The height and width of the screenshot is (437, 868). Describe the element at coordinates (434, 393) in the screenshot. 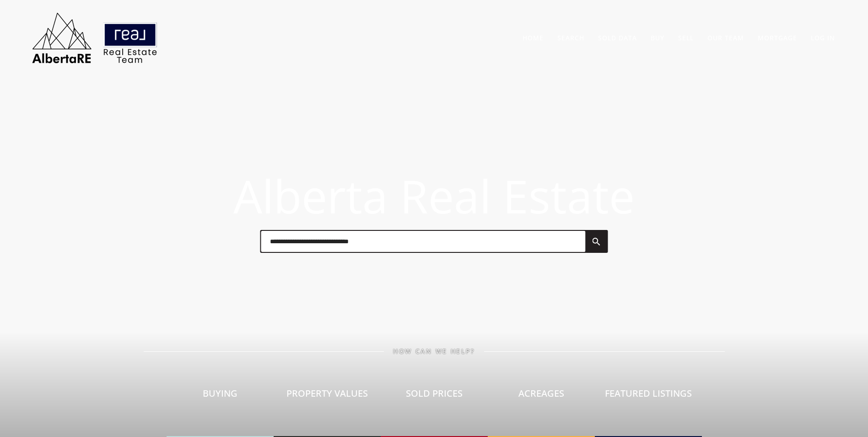

I see `span: Sold Prices` at that location.